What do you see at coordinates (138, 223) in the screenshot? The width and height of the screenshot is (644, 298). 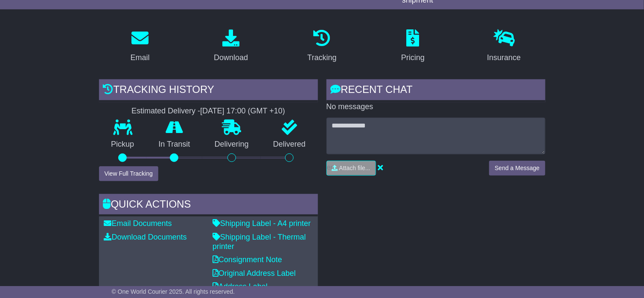 I see `a: Email Documents` at bounding box center [138, 223].